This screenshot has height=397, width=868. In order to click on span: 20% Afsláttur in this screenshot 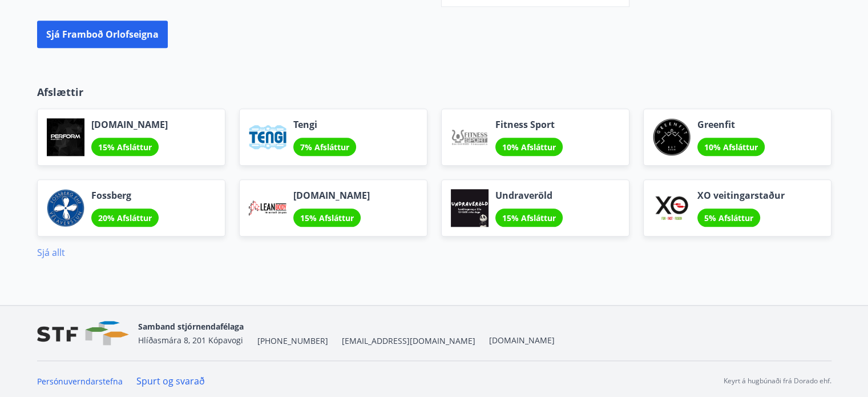, I will do `click(125, 218)`.